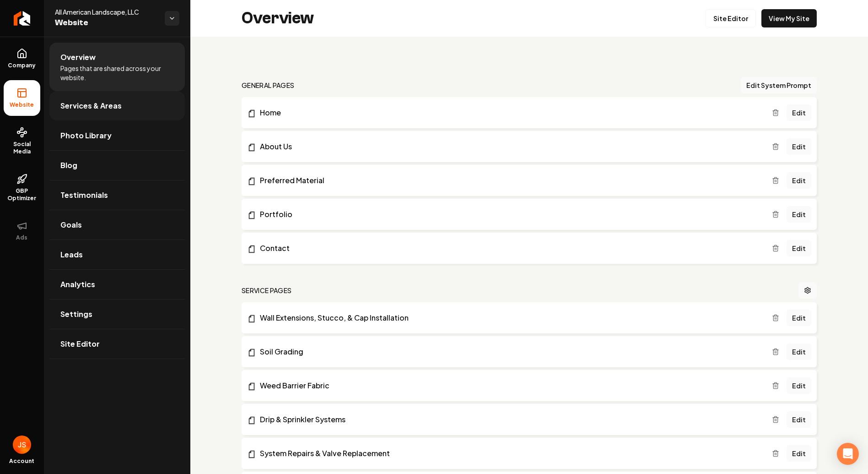 The height and width of the screenshot is (474, 868). What do you see at coordinates (509, 318) in the screenshot?
I see `a: Wall Extensions, Stucco, & Cap Installation` at bounding box center [509, 318].